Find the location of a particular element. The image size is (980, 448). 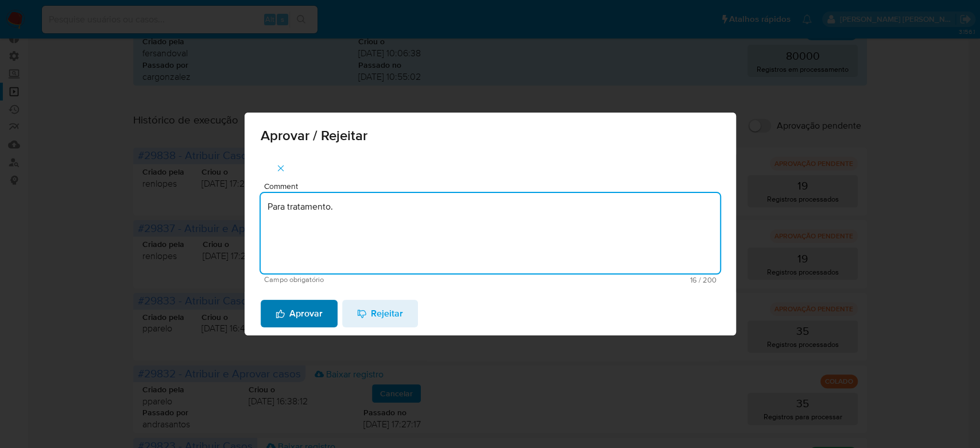

span: Máximo 200 caracteres is located at coordinates (603, 280).